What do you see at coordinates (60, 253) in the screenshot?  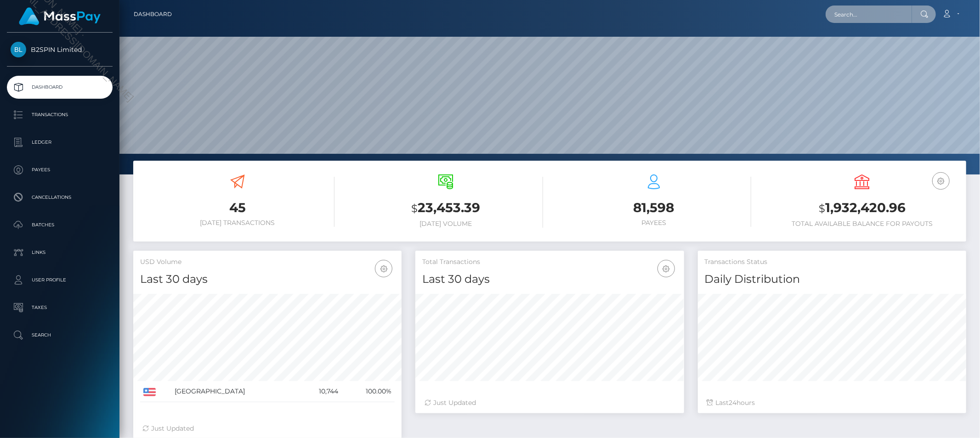 I see `a: Links` at bounding box center [60, 253].